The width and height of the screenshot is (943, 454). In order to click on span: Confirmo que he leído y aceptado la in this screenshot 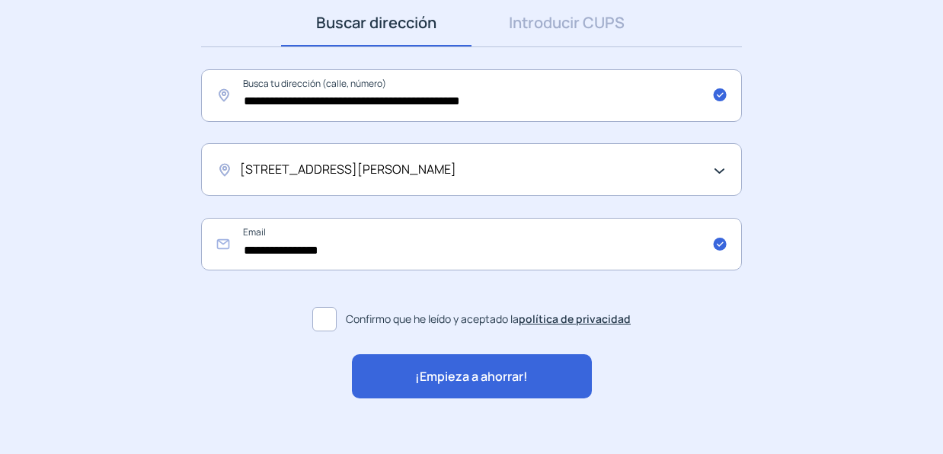, I will do `click(488, 319)`.